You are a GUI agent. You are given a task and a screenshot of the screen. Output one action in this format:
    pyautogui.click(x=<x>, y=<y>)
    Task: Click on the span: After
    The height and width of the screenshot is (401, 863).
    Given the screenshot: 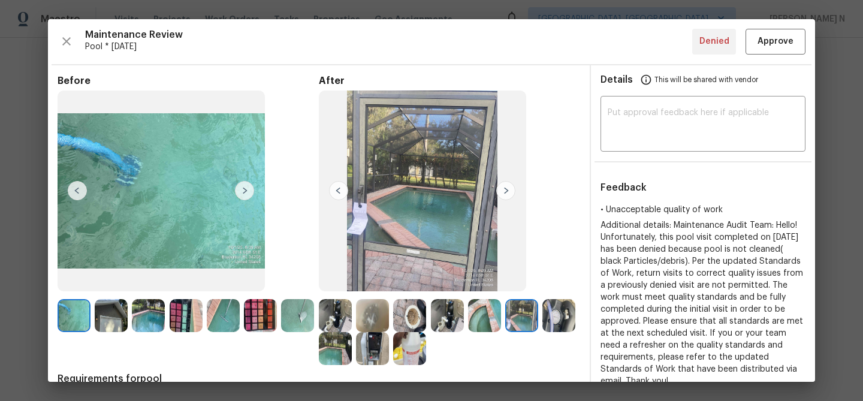 What is the action you would take?
    pyautogui.click(x=450, y=81)
    